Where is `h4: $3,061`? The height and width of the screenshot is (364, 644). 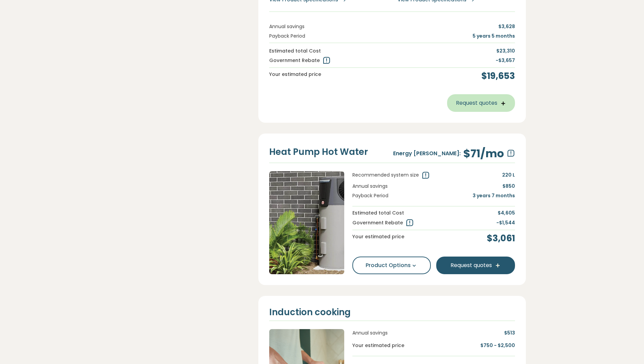 h4: $3,061 is located at coordinates (501, 239).